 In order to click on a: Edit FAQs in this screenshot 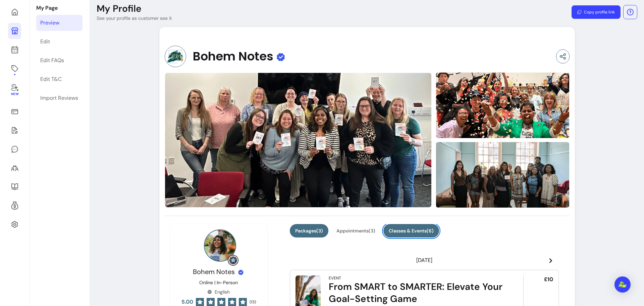, I will do `click(59, 60)`.